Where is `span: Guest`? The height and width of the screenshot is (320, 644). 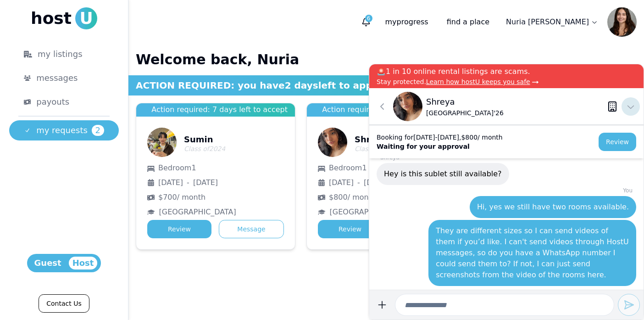 span: Guest is located at coordinates (48, 263).